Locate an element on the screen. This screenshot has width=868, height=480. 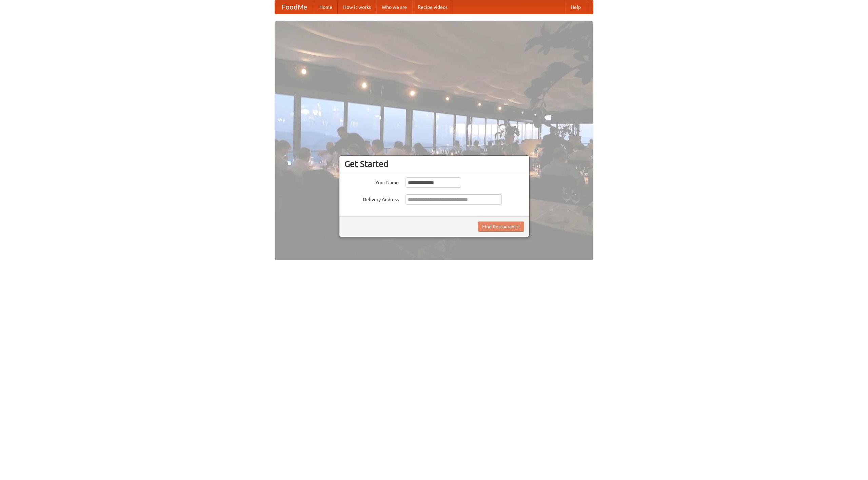
a: Home is located at coordinates (326, 7).